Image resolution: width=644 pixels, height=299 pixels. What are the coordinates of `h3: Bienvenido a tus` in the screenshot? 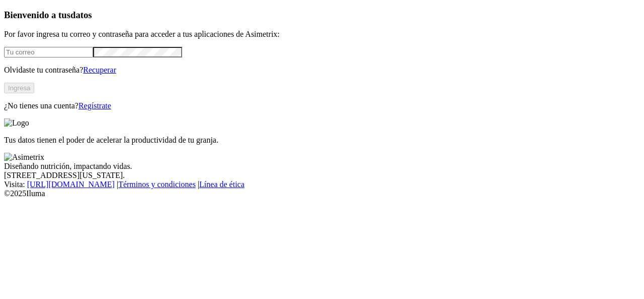 It's located at (322, 15).